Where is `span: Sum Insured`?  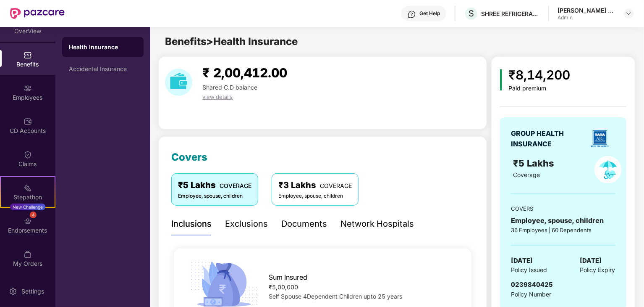
span: Sum Insured is located at coordinates (288, 277).